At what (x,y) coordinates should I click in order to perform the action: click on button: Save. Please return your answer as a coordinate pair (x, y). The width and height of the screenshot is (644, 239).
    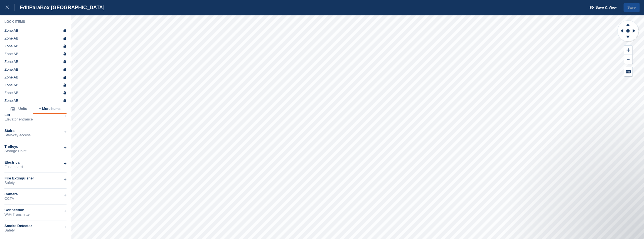
    Looking at the image, I should click on (631, 7).